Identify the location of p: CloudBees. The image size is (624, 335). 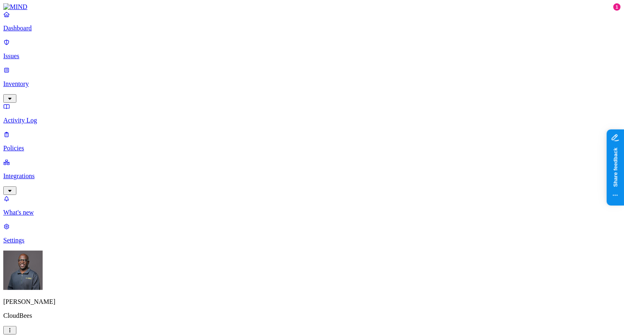
(312, 316).